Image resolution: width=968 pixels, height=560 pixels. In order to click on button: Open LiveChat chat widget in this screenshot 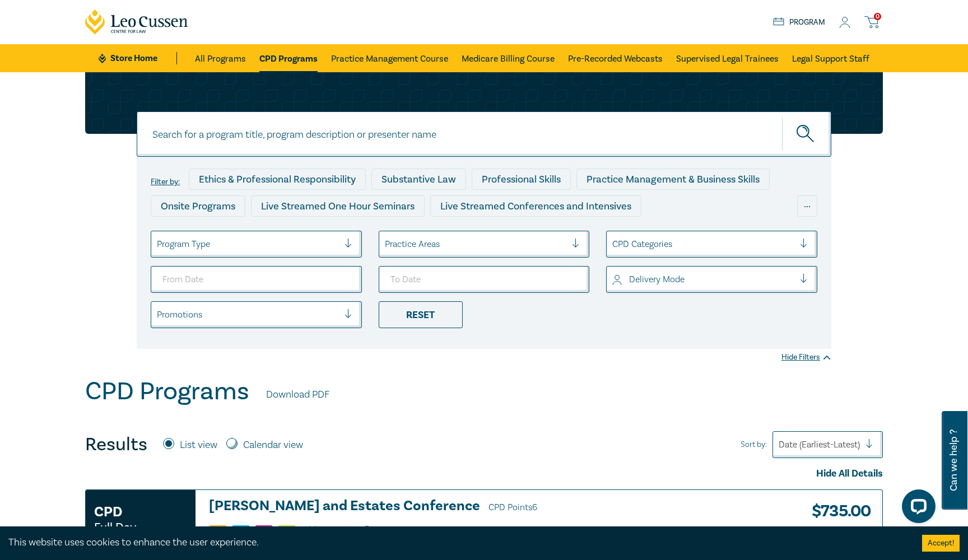, I will do `click(26, 22)`.